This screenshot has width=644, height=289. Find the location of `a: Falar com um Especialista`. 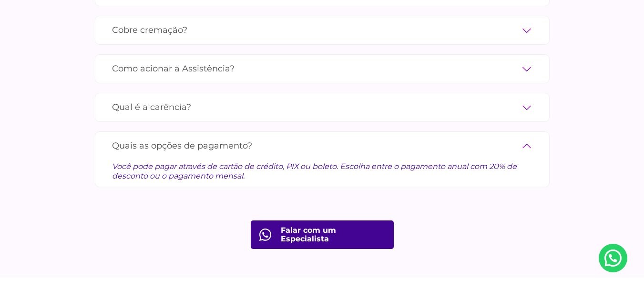

a: Falar com um Especialista is located at coordinates (322, 235).